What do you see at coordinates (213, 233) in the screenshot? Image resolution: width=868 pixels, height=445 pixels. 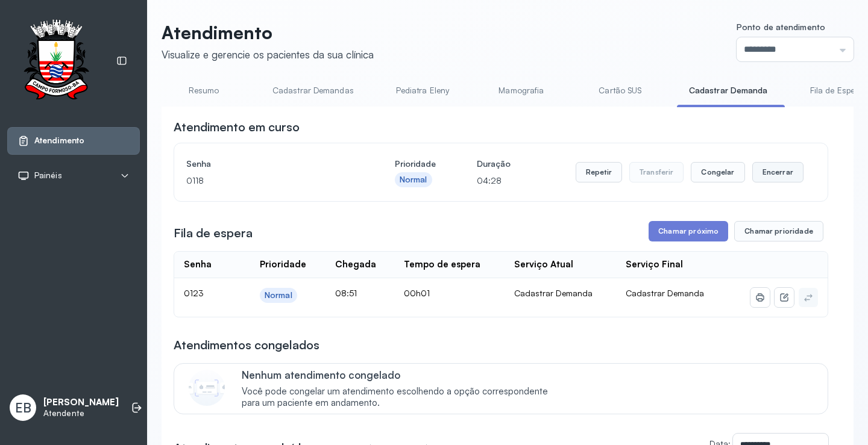 I see `h3: Fila de espera` at bounding box center [213, 233].